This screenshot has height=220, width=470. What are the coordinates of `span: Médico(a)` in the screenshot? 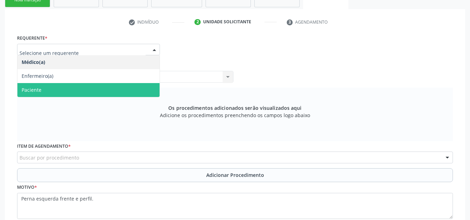 It's located at (33, 62).